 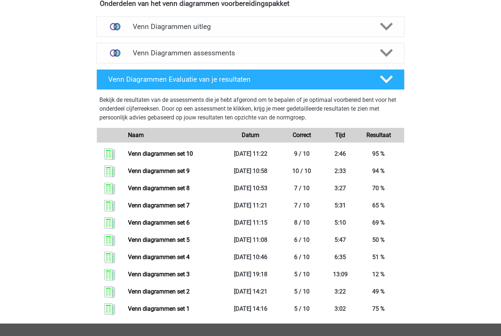 I want to click on a: Venn diagrammen set 4, so click(x=159, y=257).